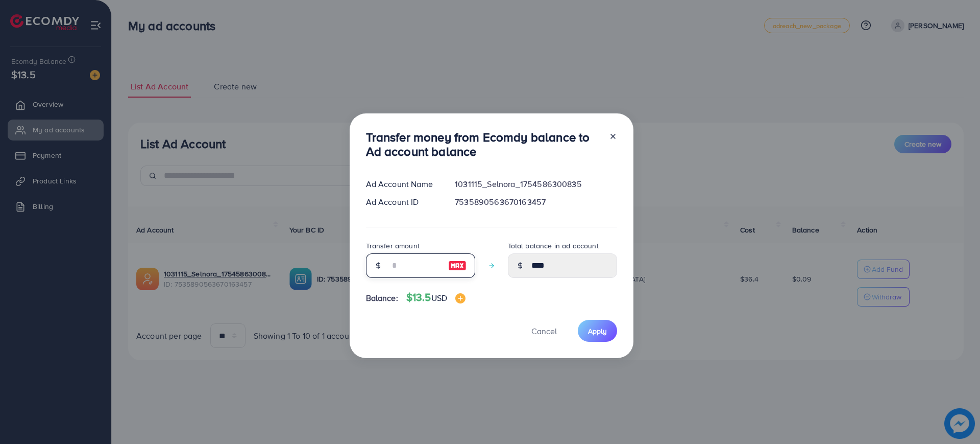  Describe the element at coordinates (597, 331) in the screenshot. I see `span: Apply` at that location.